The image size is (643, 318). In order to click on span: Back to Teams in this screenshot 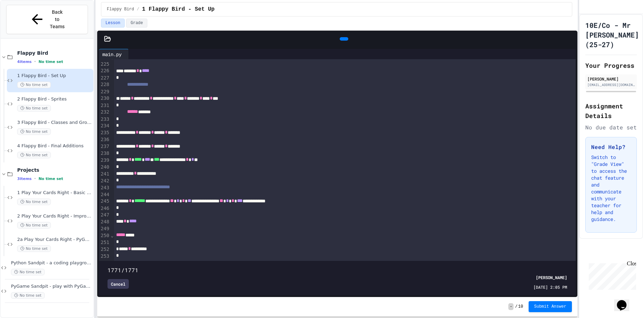, I will do `click(57, 19)`.